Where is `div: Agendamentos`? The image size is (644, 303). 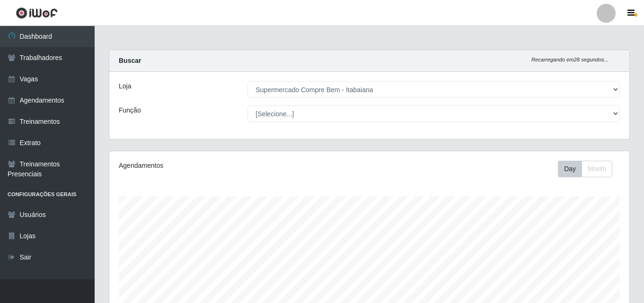
div: Agendamentos is located at coordinates (219, 165).